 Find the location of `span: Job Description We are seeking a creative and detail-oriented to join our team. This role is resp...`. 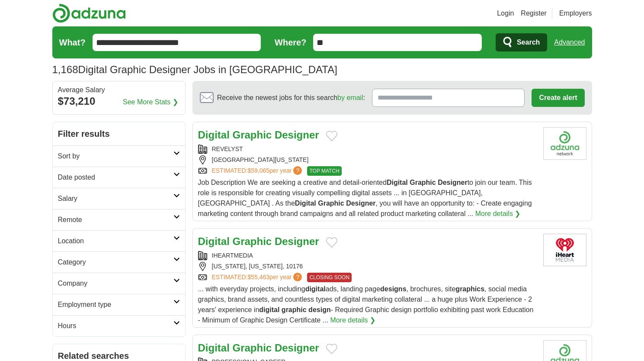

span: Job Description We are seeking a creative and detail-oriented to join our team. This role is resp... is located at coordinates (365, 198).